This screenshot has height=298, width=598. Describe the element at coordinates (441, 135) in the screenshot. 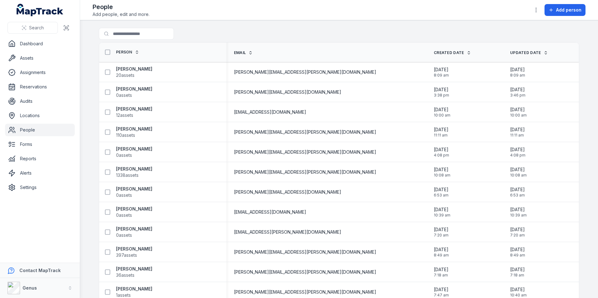

I see `span: 11:11 am` at that location.